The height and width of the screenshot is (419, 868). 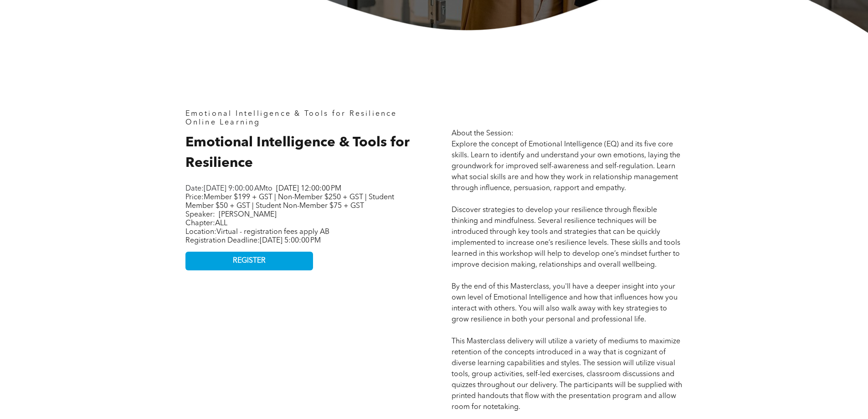 I want to click on span: Chapter:, so click(x=207, y=224).